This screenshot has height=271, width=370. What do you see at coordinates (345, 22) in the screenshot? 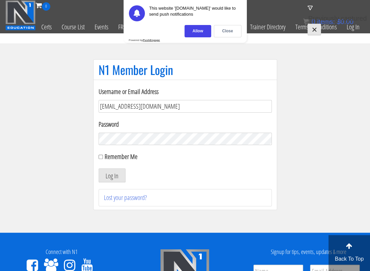
I see `bdi: 0.00` at bounding box center [345, 22].